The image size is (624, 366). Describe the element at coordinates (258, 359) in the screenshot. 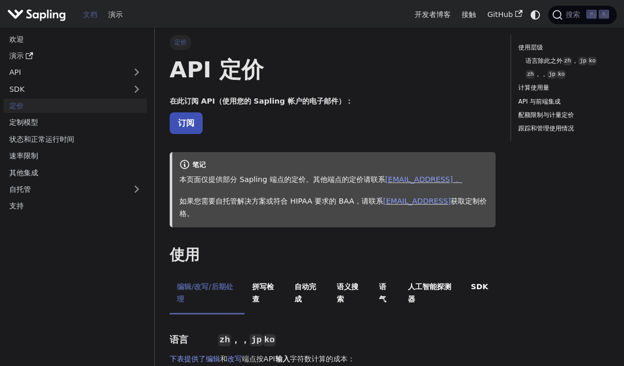

I see `font: 端点按API` at that location.